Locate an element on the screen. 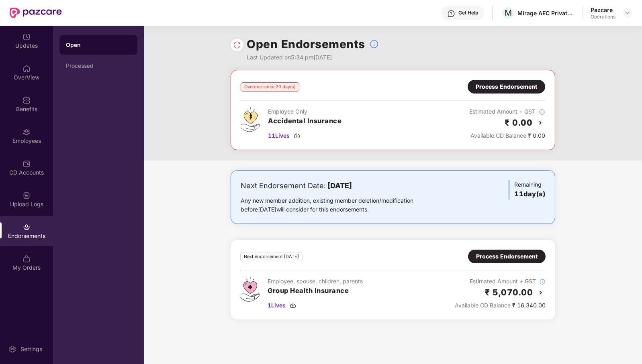  h2: ₹ 0.00 is located at coordinates (518, 123).